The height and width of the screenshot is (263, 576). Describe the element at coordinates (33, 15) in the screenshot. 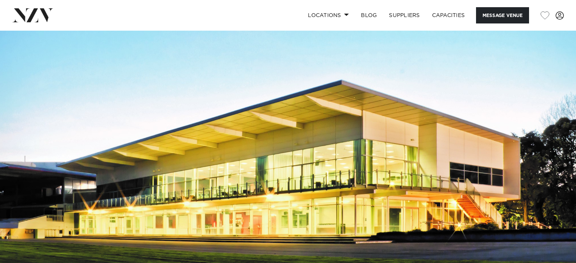

I see `img: nzv-logo.png` at that location.